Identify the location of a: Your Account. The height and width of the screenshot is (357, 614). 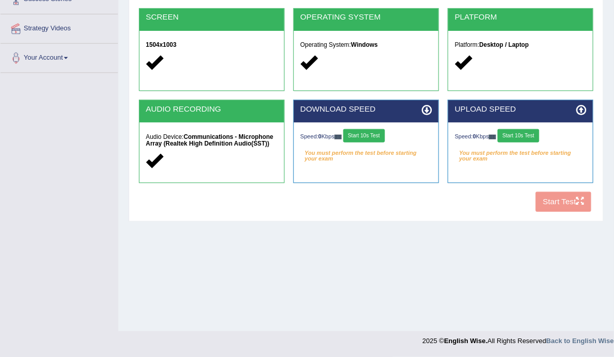
(59, 57).